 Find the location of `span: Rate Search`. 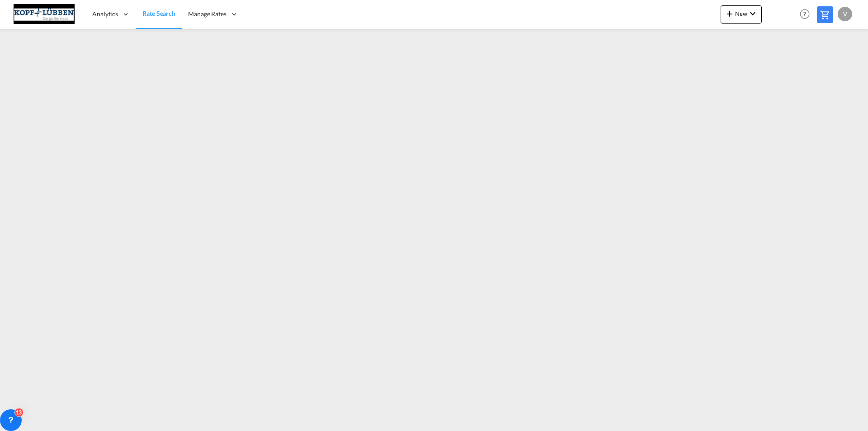

span: Rate Search is located at coordinates (158, 13).